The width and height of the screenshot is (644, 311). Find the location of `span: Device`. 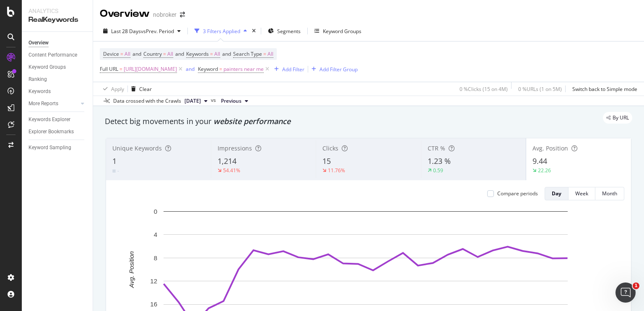

span: Device is located at coordinates (111, 54).